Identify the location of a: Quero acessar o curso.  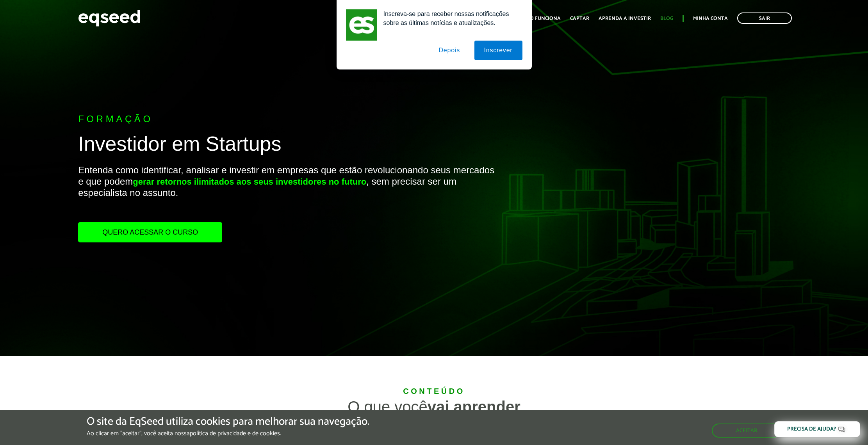
(150, 233).